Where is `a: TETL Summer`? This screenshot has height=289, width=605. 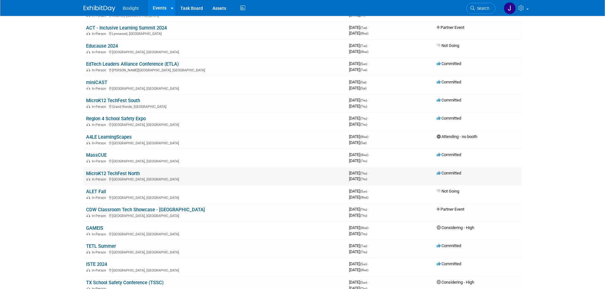
a: TETL Summer is located at coordinates (101, 247).